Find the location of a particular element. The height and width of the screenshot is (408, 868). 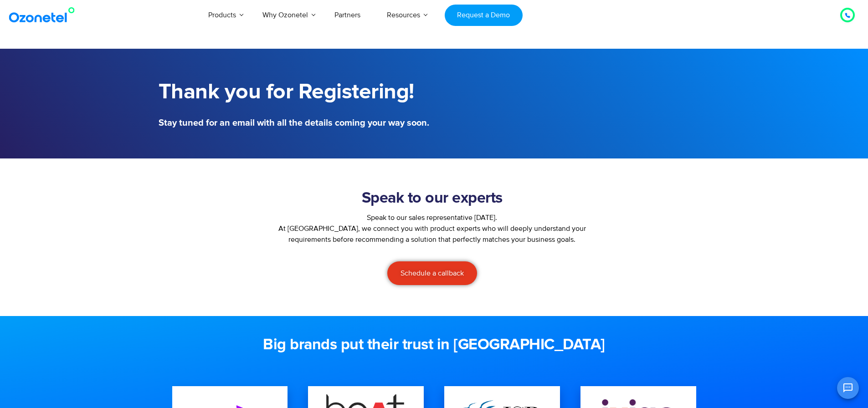

h2: Speak to our experts is located at coordinates (432, 199).